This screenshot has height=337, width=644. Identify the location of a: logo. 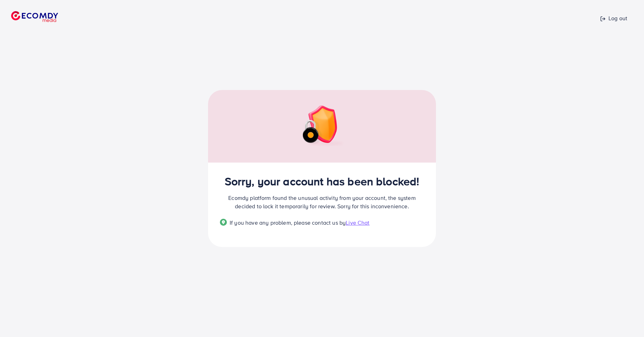
(46, 16).